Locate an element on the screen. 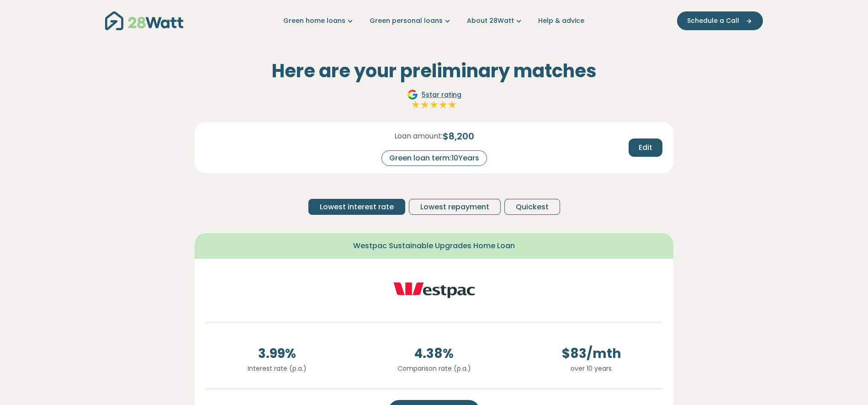 This screenshot has width=868, height=405. span: Loan amount: is located at coordinates (419, 137).